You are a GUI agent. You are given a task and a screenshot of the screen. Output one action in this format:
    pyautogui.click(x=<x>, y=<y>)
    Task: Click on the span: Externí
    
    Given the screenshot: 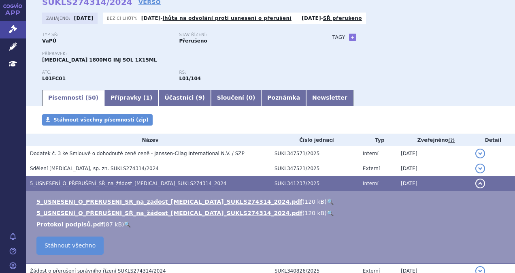 What is the action you would take?
    pyautogui.click(x=372, y=169)
    